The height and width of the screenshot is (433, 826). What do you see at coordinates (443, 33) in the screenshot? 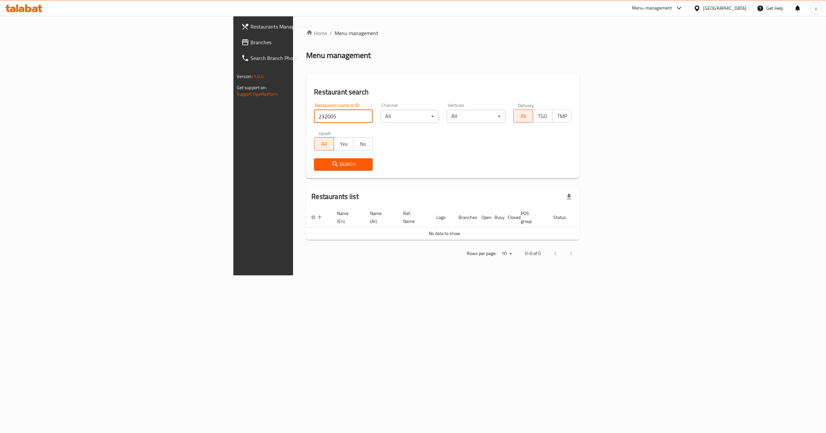
I see `nav: breadcrumb` at bounding box center [443, 33].